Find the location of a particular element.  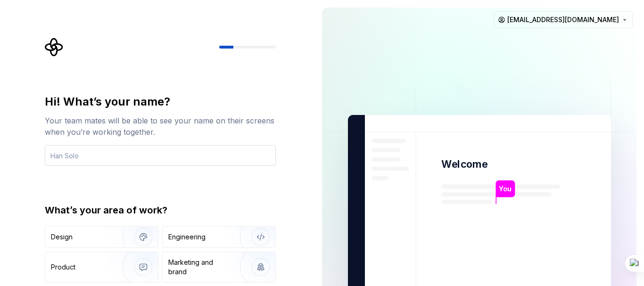

div: Hi! What’s your name? is located at coordinates (160, 102).